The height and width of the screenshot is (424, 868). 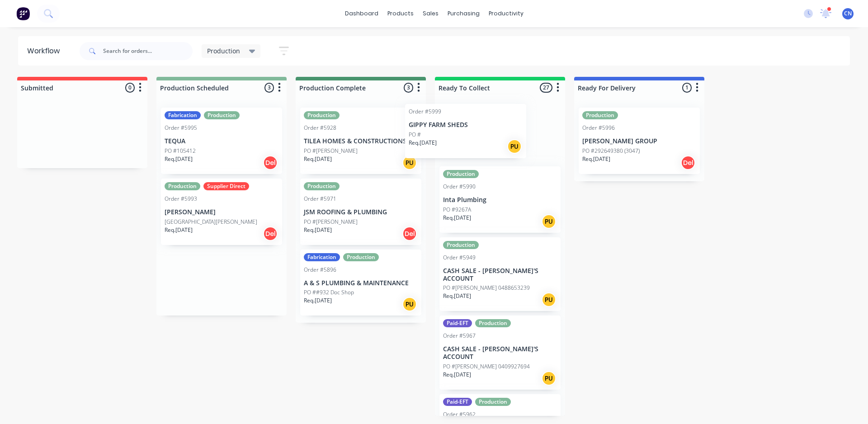 What do you see at coordinates (23, 14) in the screenshot?
I see `img: Factory` at bounding box center [23, 14].